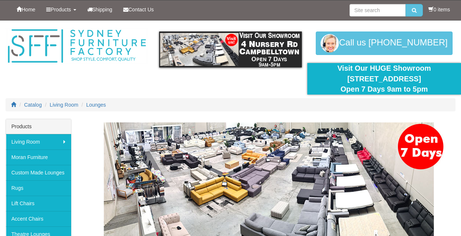 This screenshot has width=461, height=236. Describe the element at coordinates (96, 105) in the screenshot. I see `a: Lounges` at that location.